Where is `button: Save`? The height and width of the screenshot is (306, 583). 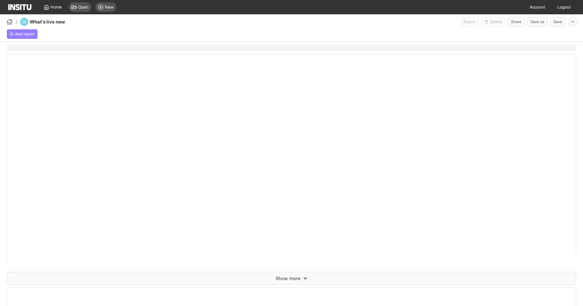
button: Save is located at coordinates (557, 22).